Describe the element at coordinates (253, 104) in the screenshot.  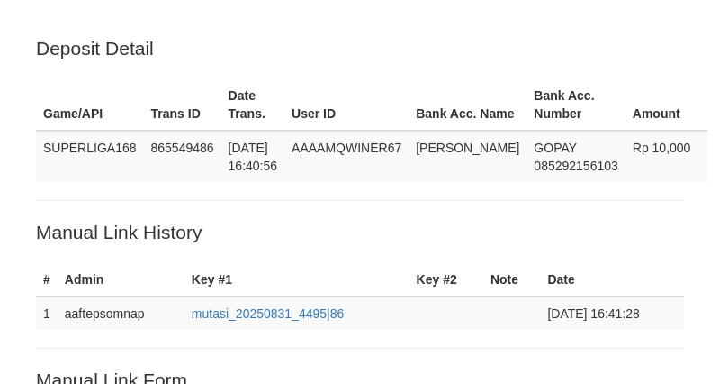
I see `th: Date Trans.` at that location.